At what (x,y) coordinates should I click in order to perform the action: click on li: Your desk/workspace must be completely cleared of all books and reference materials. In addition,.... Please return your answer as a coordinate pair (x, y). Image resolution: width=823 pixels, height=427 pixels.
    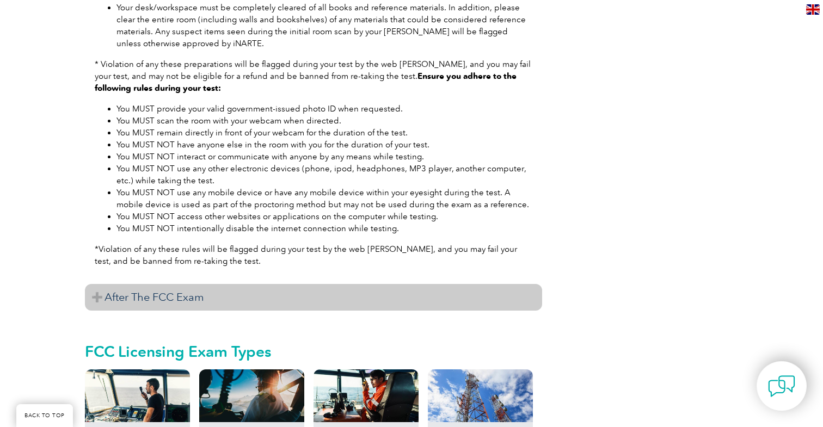
    Looking at the image, I should click on (324, 26).